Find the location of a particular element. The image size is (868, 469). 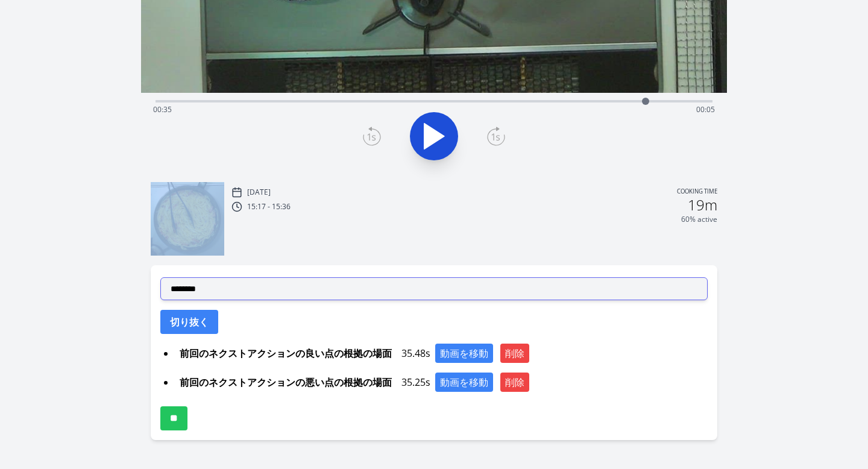

img: 250906061803_thumb.jpeg is located at coordinates (187, 219).